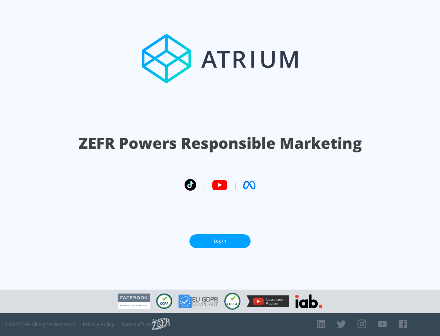 This screenshot has height=336, width=440. I want to click on a: Privacy Policy, so click(98, 325).